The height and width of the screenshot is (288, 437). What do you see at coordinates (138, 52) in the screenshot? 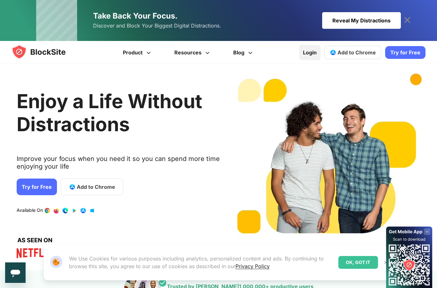
I see `a: Product` at bounding box center [138, 52].